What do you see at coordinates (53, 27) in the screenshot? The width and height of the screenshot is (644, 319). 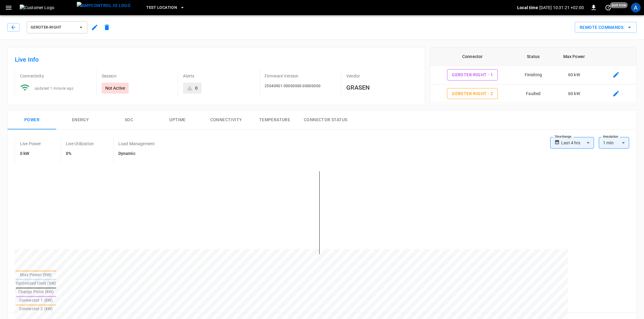 I see `span: Gerotek-Right` at bounding box center [53, 27].